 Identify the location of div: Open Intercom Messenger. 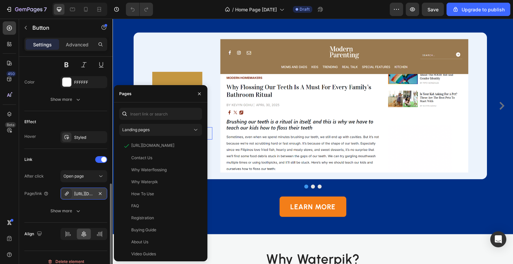
(499, 240).